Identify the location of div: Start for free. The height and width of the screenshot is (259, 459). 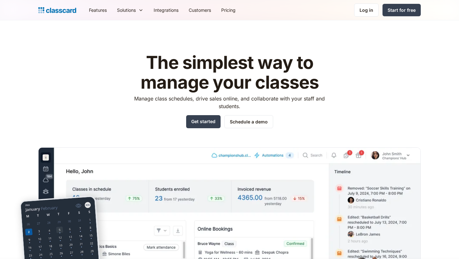
(402, 10).